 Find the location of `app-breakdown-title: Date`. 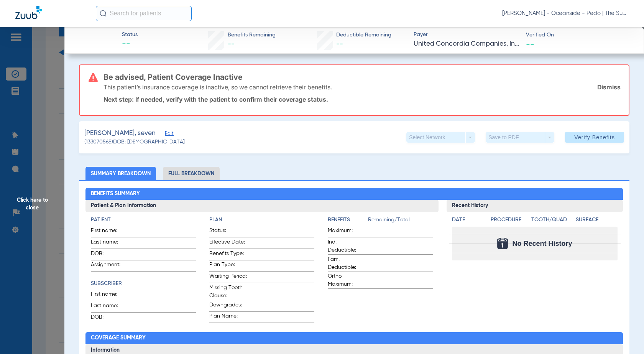

app-breakdown-title: Date is located at coordinates (468, 221).